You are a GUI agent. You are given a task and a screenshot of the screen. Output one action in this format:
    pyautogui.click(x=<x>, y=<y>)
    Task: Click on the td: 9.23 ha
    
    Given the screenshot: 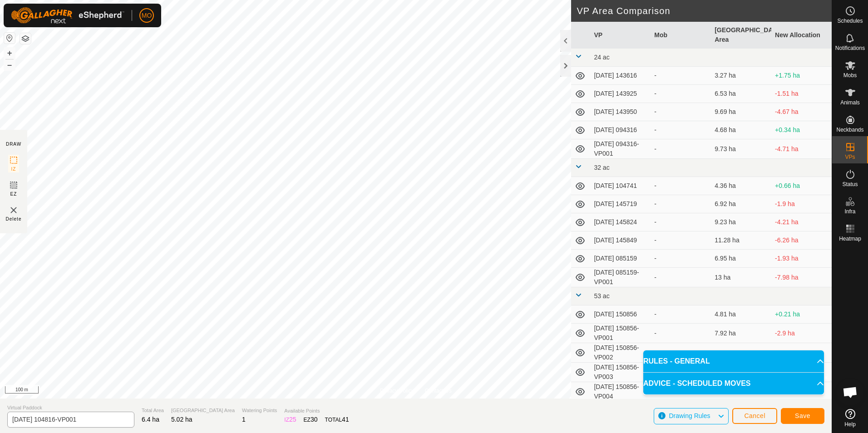 What is the action you would take?
    pyautogui.click(x=741, y=222)
    